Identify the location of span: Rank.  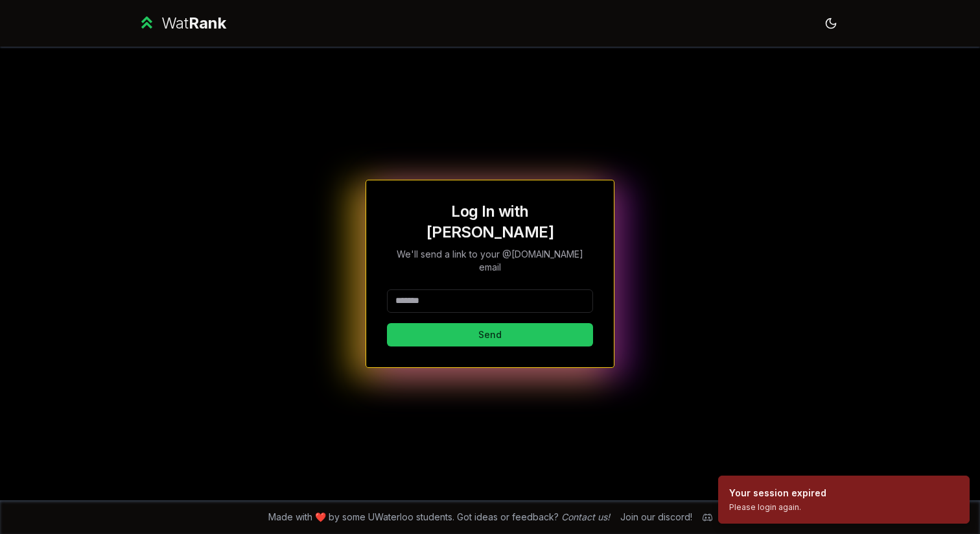
(208, 23).